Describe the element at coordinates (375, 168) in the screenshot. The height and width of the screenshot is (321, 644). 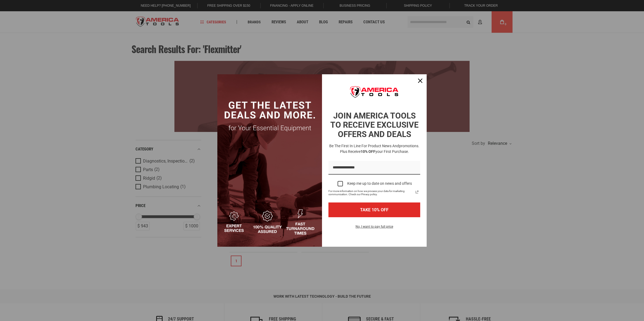
I see `input: Email field` at that location.